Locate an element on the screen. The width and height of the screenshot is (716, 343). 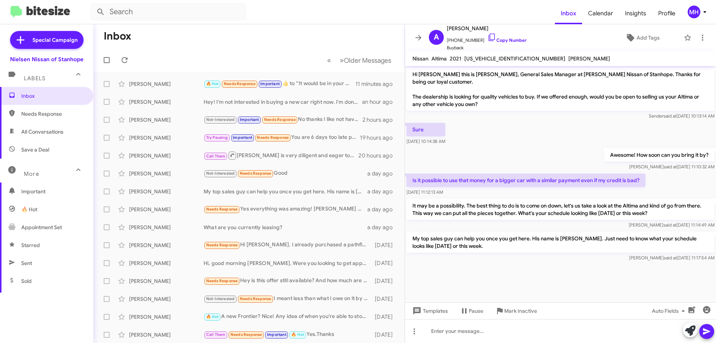
span: Insights is located at coordinates (636, 13).